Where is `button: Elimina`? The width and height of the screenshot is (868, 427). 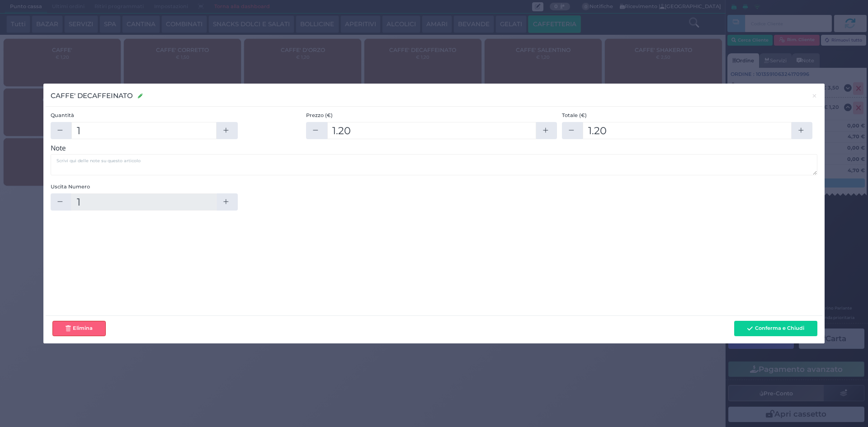
button: Elimina is located at coordinates (79, 329).